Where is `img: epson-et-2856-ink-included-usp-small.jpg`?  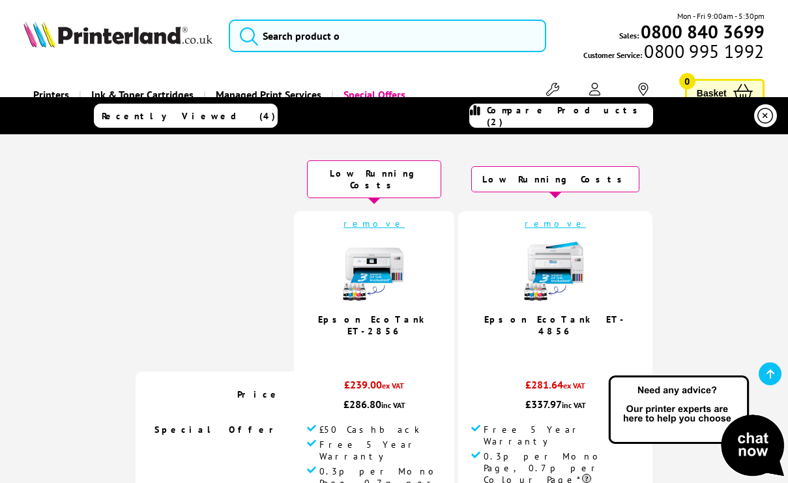
img: epson-et-2856-ink-included-usp-small.jpg is located at coordinates (374, 272).